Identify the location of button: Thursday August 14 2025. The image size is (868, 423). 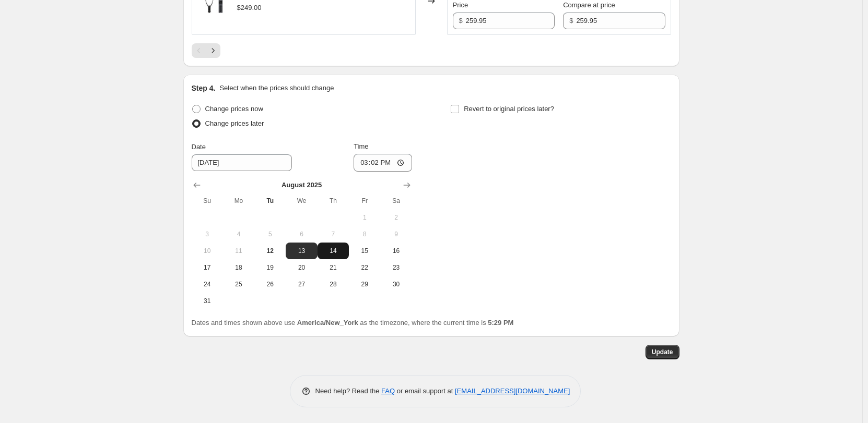
(334, 251).